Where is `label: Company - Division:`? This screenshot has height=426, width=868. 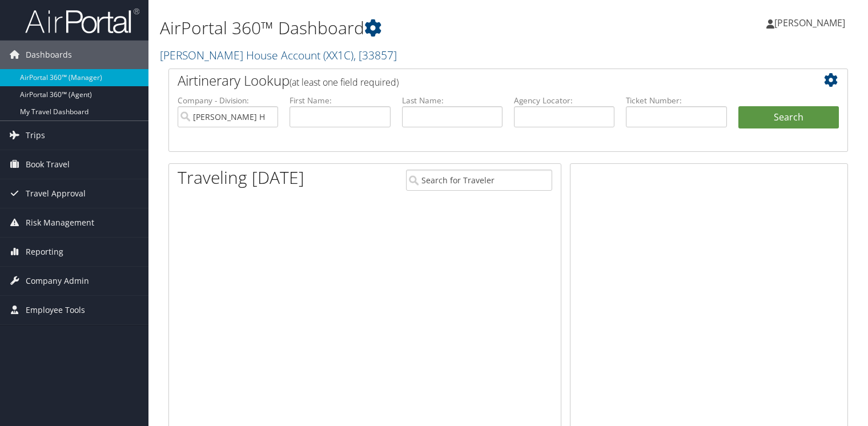
label: Company - Division: is located at coordinates (228, 100).